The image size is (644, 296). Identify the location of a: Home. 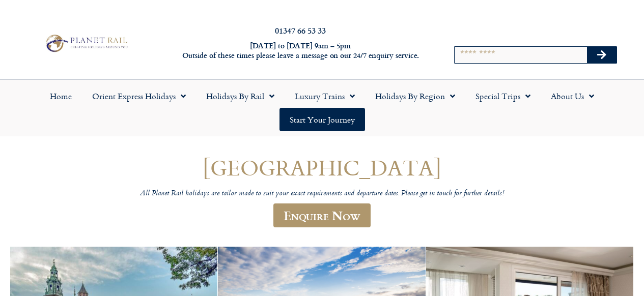
(60, 96).